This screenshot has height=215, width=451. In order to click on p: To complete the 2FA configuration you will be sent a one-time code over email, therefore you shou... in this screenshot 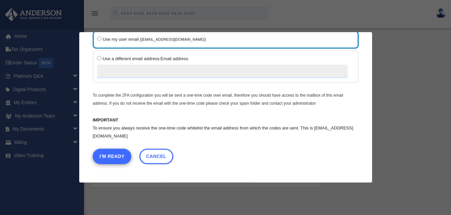, I will do `click(225, 100)`.